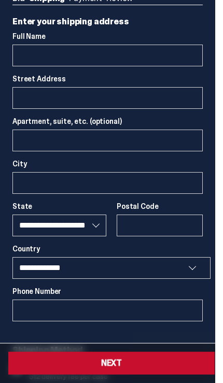 The image size is (223, 383). Describe the element at coordinates (107, 36) in the screenshot. I see `label: Full Name` at that location.